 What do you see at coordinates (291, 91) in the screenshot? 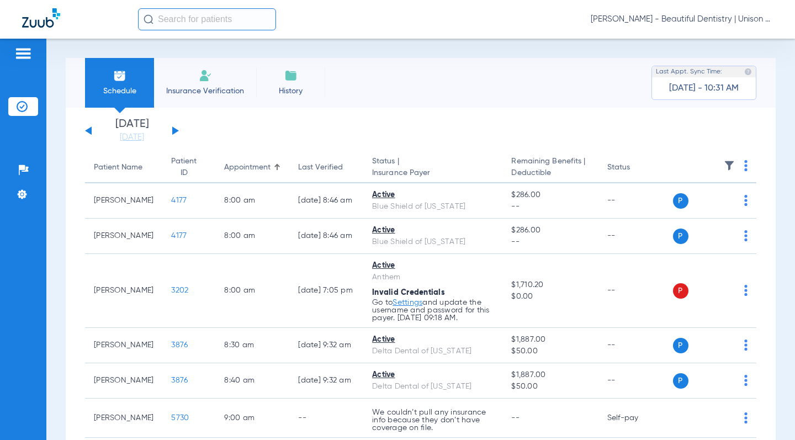
I see `span: History` at bounding box center [291, 91].